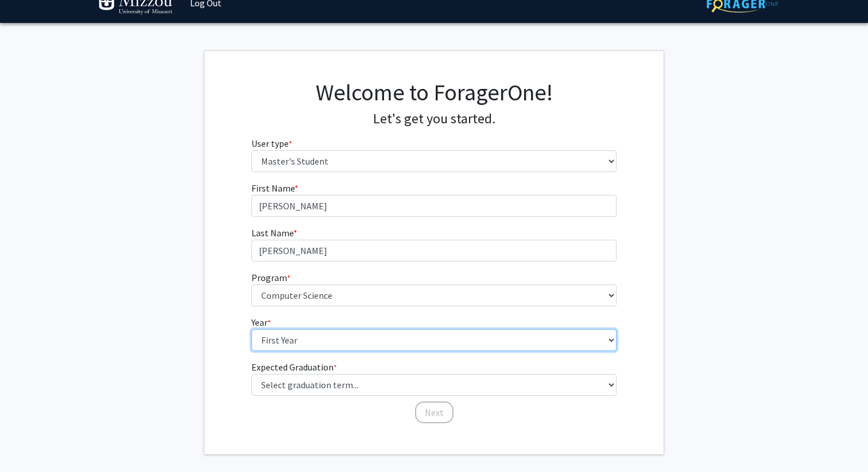  Describe the element at coordinates (293, 367) in the screenshot. I see `label: Expected Graduation` at that location.